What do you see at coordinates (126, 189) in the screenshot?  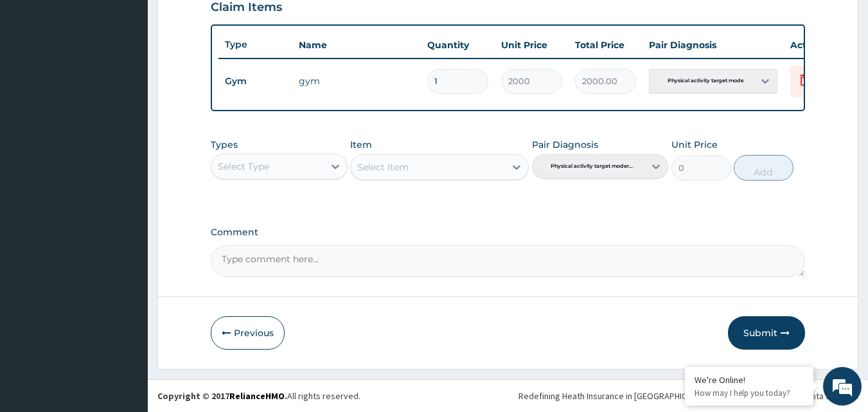 I see `span: We're online!` at bounding box center [126, 189].